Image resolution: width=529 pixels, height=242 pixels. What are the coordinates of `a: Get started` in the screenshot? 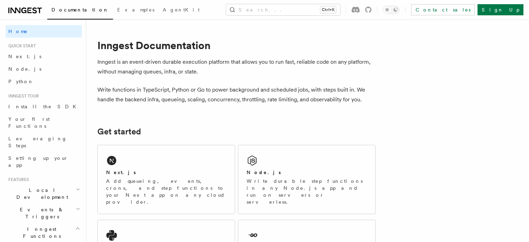 It's located at (119, 131).